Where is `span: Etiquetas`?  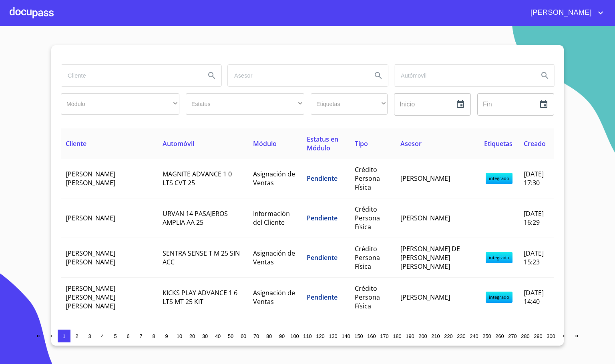
span: Etiquetas is located at coordinates (498, 144).